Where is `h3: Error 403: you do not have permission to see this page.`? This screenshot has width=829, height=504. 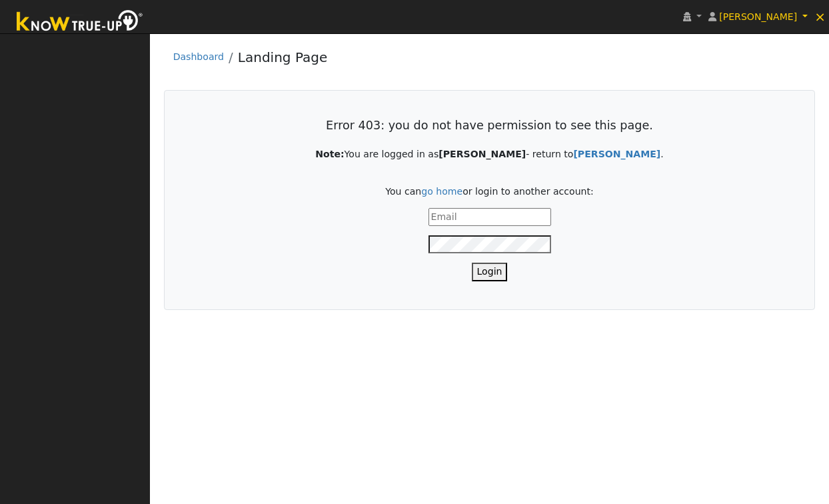 h3: Error 403: you do not have permission to see this page. is located at coordinates (489, 125).